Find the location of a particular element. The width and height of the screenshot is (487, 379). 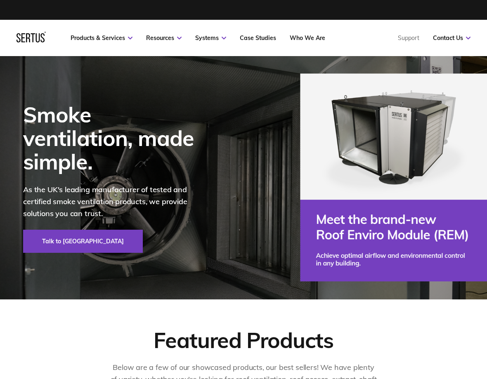

a: Systems is located at coordinates (210, 38).